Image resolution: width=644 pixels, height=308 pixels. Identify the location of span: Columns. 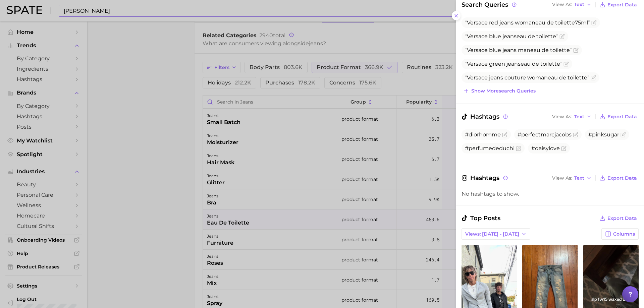
(624, 234).